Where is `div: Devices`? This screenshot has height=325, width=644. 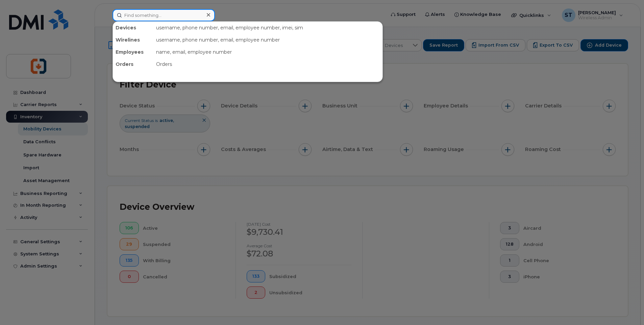 div: Devices is located at coordinates (133, 28).